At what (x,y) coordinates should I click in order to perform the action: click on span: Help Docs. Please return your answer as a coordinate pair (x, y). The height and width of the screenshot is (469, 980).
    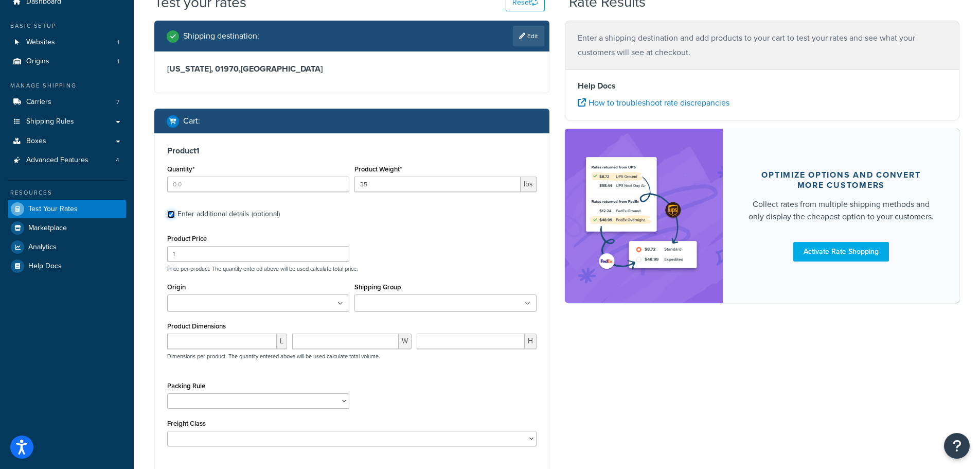
    Looking at the image, I should click on (44, 267).